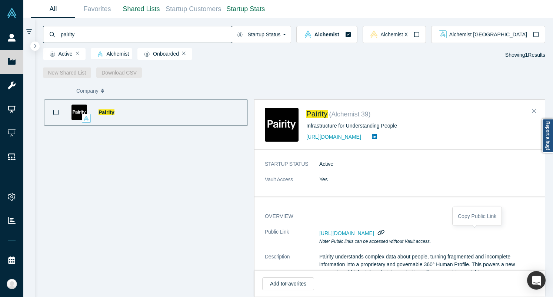  Describe the element at coordinates (427, 164) in the screenshot. I see `dd: Active` at that location.